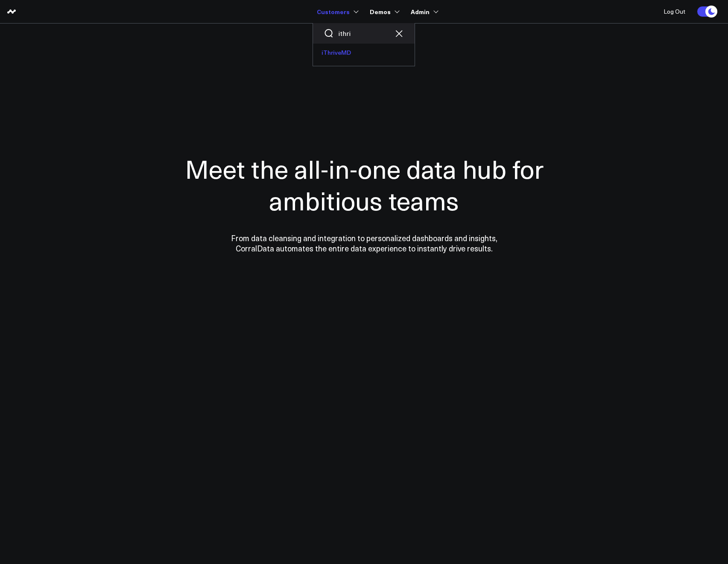  I want to click on a: iThriveMD, so click(364, 53).